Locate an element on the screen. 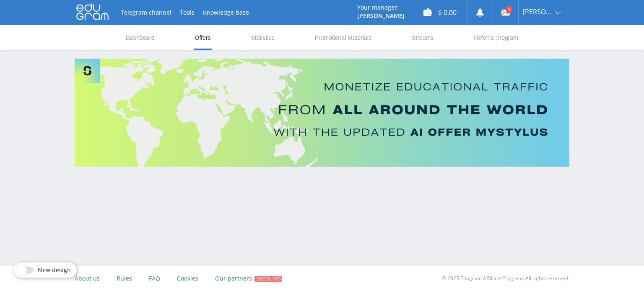  img: Banner is located at coordinates (322, 113).